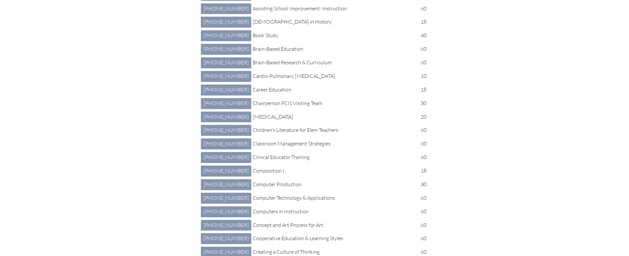  Describe the element at coordinates (420, 117) in the screenshot. I see `p: 20` at that location.